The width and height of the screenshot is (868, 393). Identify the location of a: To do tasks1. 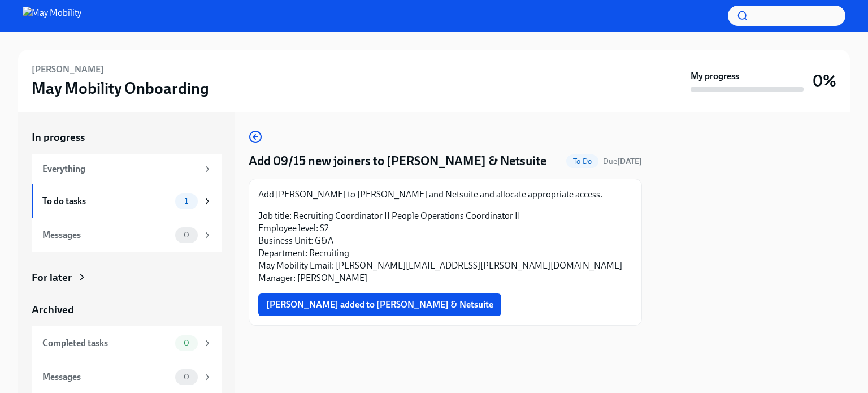
(127, 202).